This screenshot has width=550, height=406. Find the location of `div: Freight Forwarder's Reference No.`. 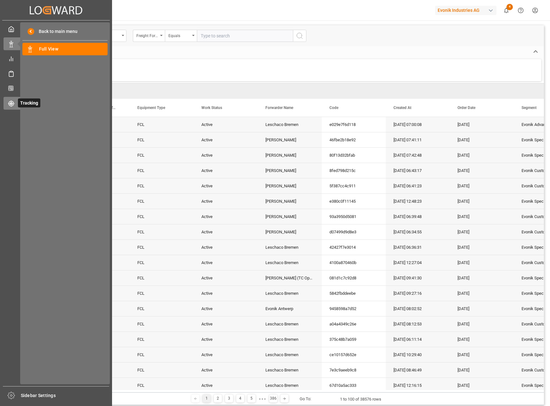

div: Freight Forwarder's Reference No. is located at coordinates (147, 35).